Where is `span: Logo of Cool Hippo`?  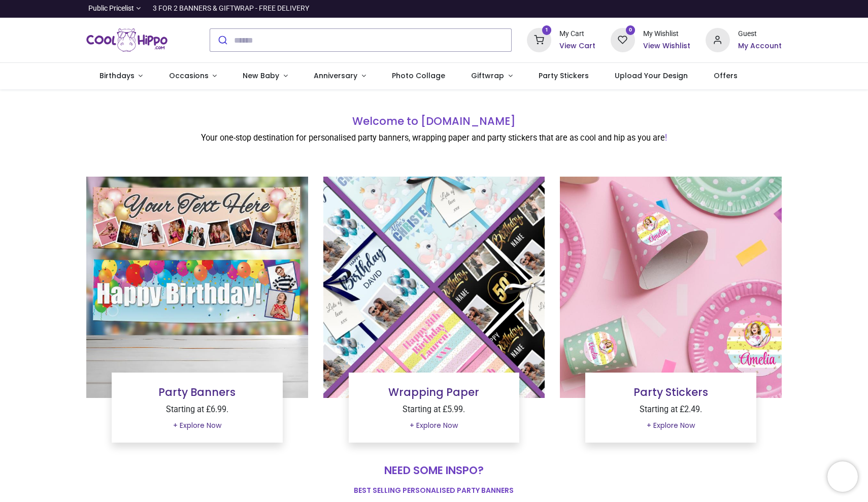 span: Logo of Cool Hippo is located at coordinates (127, 40).